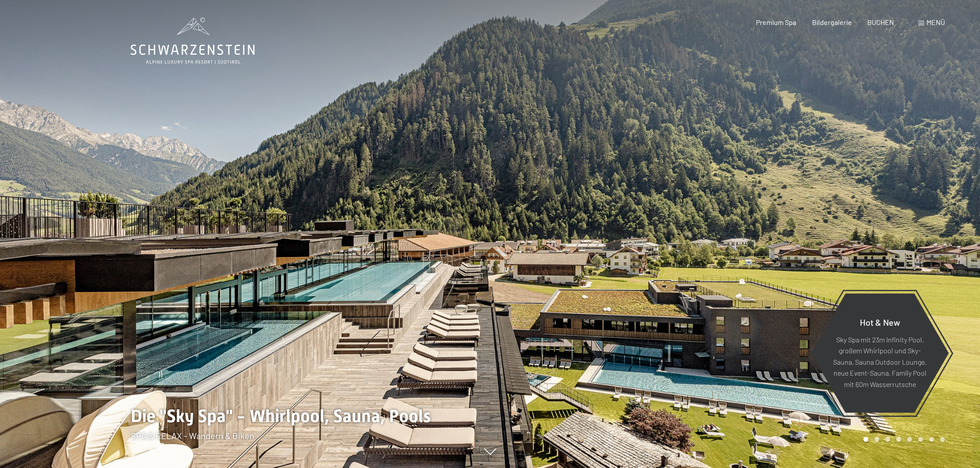 The height and width of the screenshot is (468, 980). What do you see at coordinates (879, 362) in the screenshot?
I see `p: Sky Spa mit 23m Infinity Pool, großem Whirlpool und Sky-Sauna, Sauna Outdoor Lounge, neue Event-S...` at bounding box center [879, 362].